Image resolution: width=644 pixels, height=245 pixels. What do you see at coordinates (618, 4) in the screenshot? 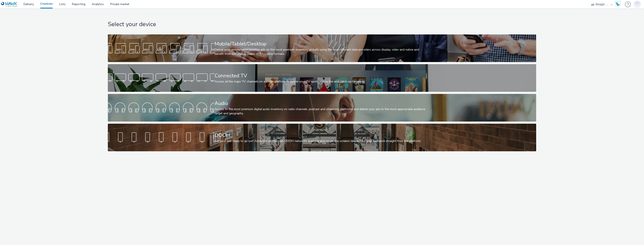
I see `img: Hawk Academy` at bounding box center [618, 4].